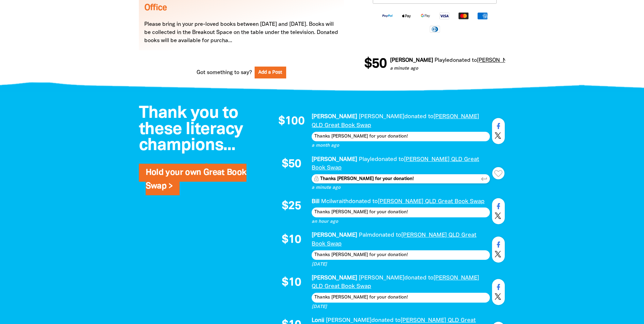  What do you see at coordinates (444, 16) in the screenshot?
I see `img: Visa logo` at bounding box center [444, 16].